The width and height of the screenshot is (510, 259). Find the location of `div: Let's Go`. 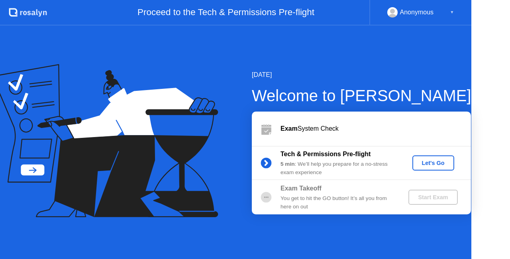

div: Let's Go is located at coordinates (433, 163).